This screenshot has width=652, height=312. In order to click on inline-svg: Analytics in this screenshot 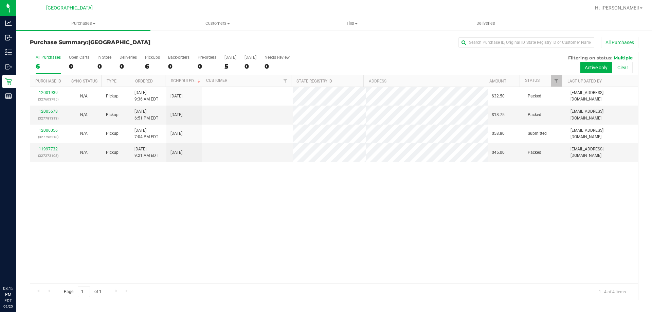, I will do `click(8, 23)`.